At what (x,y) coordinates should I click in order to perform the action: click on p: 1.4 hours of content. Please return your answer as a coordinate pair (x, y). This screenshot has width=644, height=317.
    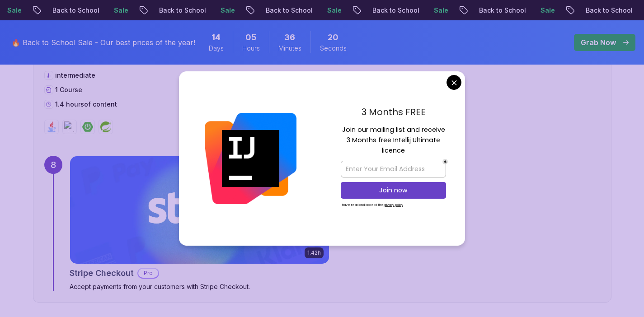
    Looking at the image, I should click on (86, 104).